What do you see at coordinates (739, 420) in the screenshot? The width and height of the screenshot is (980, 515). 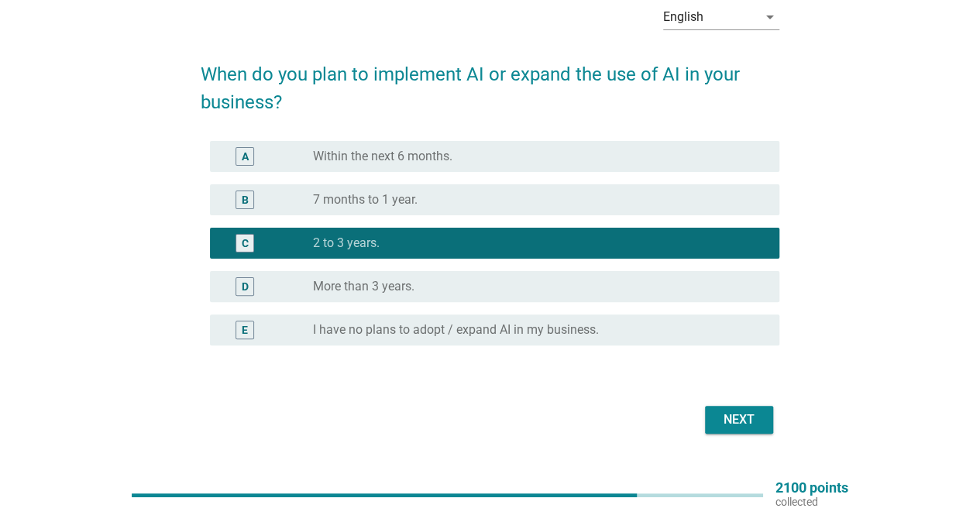 I see `button: Next` at bounding box center [739, 420].